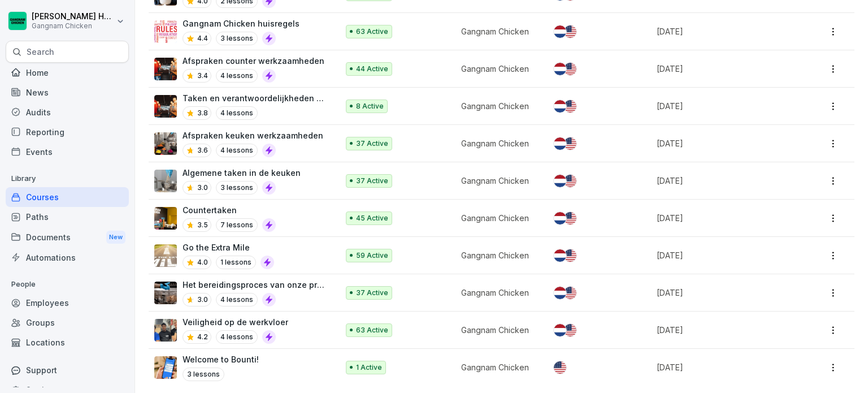 This screenshot has width=868, height=393. Describe the element at coordinates (165, 256) in the screenshot. I see `img: ipfkgbnbtjnjjdaami4rvtbv.png` at that location.